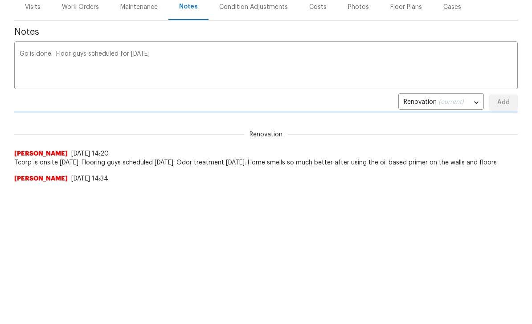  Describe the element at coordinates (266, 135) in the screenshot. I see `span: Renovation` at that location.